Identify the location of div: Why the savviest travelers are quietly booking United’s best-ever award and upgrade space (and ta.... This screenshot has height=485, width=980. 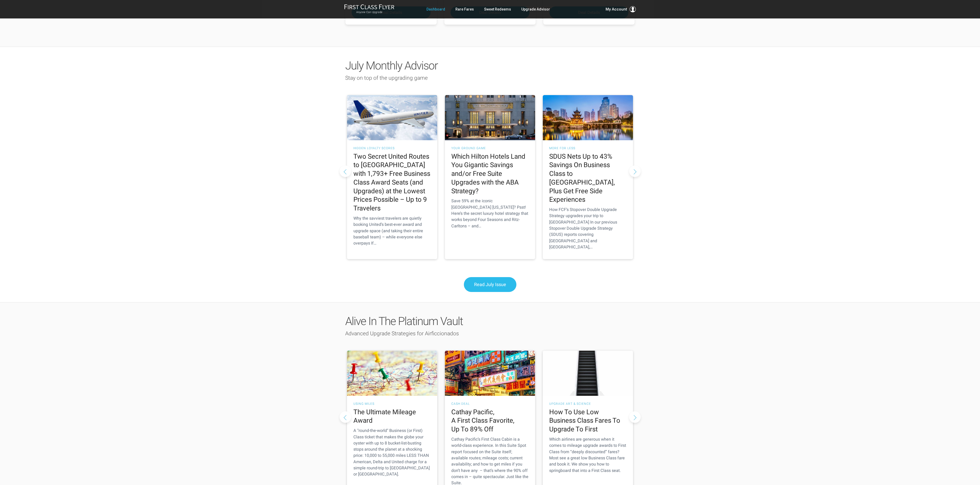
(392, 231).